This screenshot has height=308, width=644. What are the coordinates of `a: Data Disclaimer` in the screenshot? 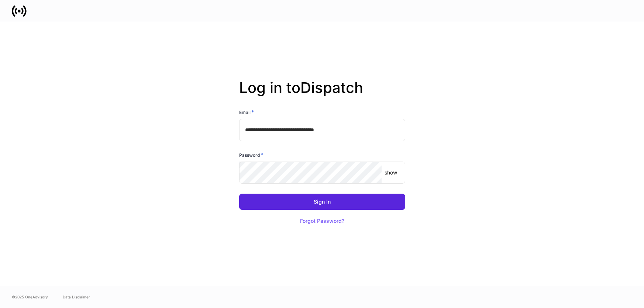 It's located at (76, 297).